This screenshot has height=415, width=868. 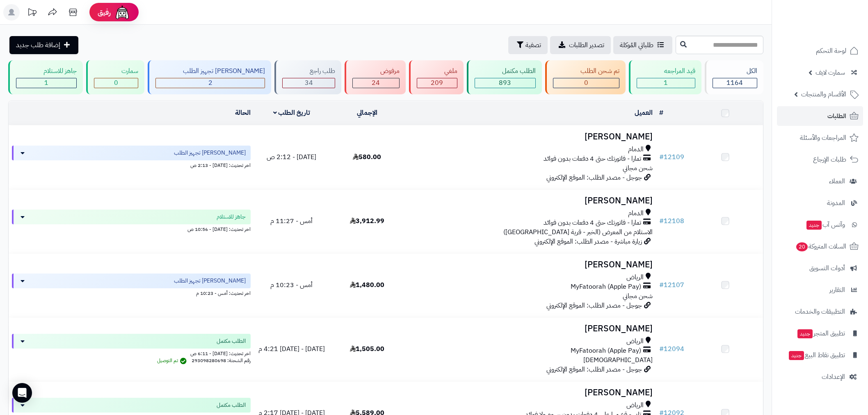 What do you see at coordinates (231, 405) in the screenshot?
I see `span: الطلب مكتمل` at bounding box center [231, 405].